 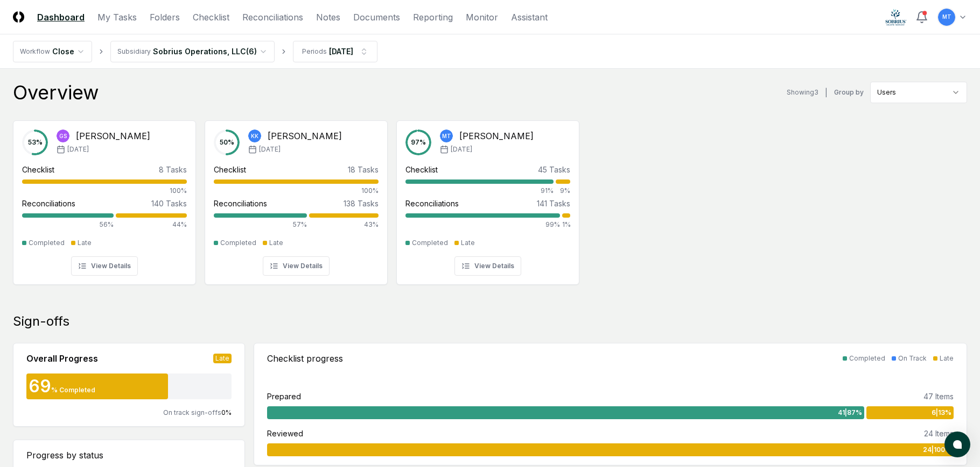 I want to click on div: Prepared, so click(x=284, y=396).